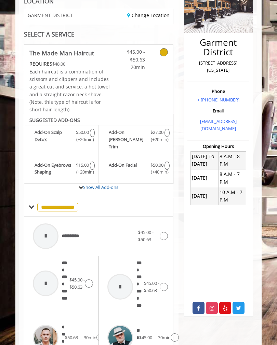  Describe the element at coordinates (129, 169) in the screenshot. I see `b: Add-On Facial` at that location.